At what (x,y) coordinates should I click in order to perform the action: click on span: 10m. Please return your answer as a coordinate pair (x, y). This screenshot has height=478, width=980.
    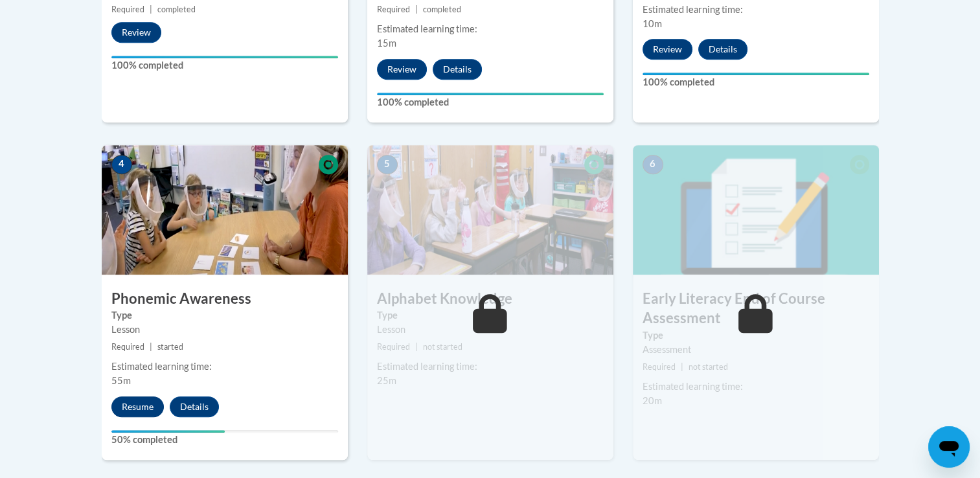
    Looking at the image, I should click on (653, 24).